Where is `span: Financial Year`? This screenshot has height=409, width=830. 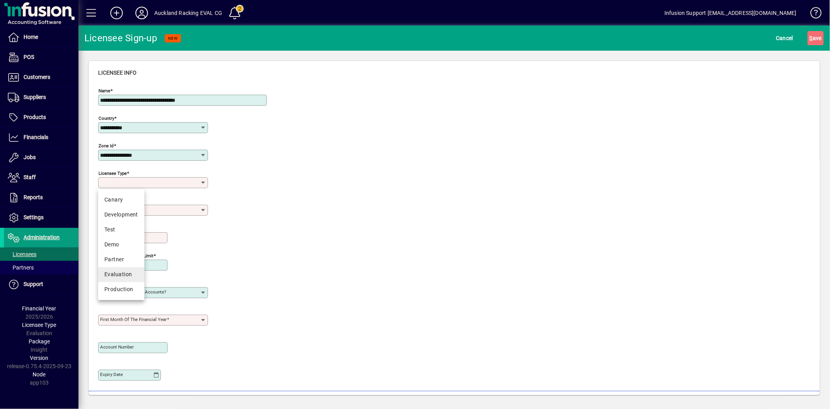
span: Financial Year is located at coordinates (39, 308).